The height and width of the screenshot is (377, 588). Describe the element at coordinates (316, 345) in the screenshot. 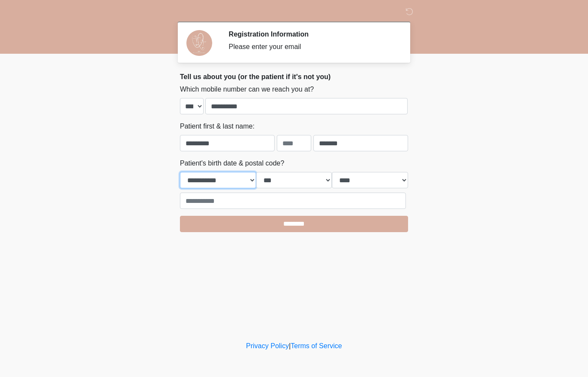

I see `a: Terms of Service` at that location.